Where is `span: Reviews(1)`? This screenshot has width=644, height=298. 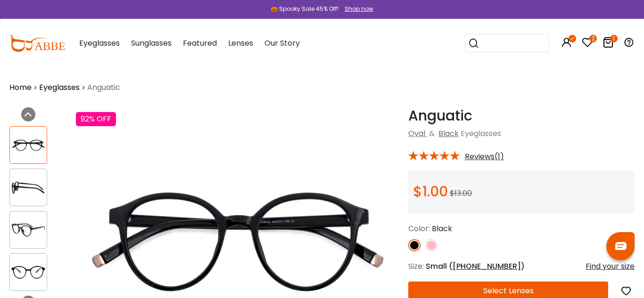 span: Reviews(1) is located at coordinates (484, 157).